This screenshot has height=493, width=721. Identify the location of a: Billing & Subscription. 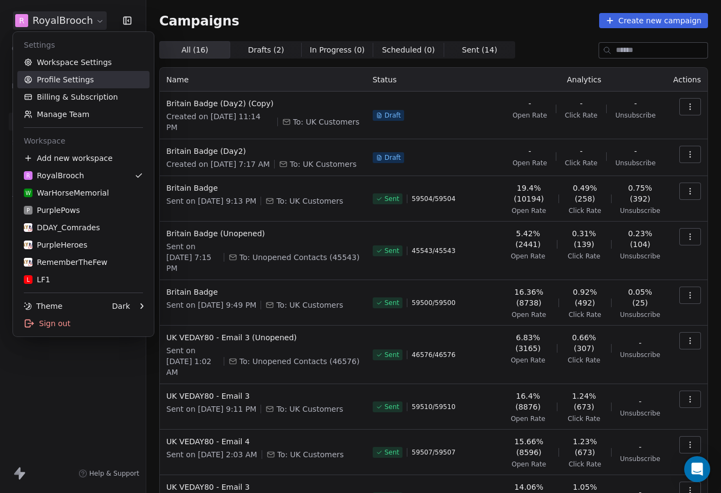
(83, 97).